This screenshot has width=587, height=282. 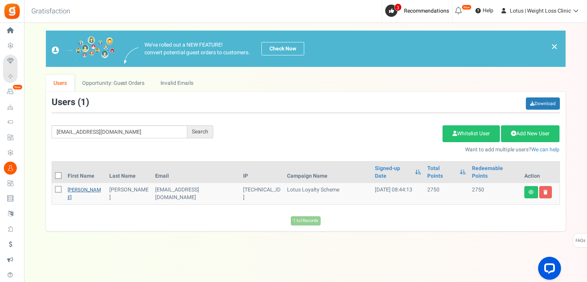 I want to click on i: View details, so click(x=531, y=192).